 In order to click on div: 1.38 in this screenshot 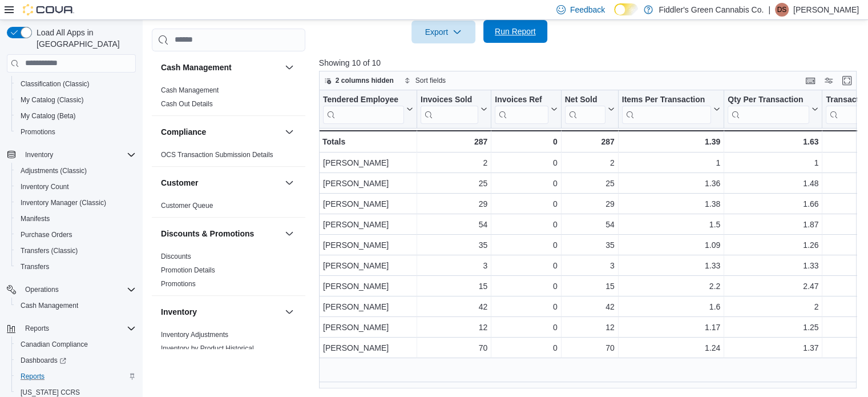, I will do `click(671, 204)`.